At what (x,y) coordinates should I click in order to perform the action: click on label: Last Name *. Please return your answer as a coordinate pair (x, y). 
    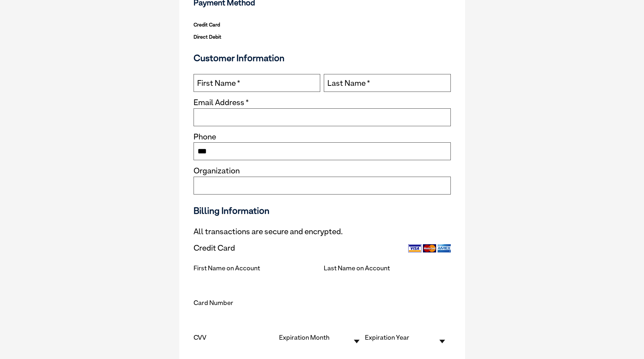
    Looking at the image, I should click on (348, 83).